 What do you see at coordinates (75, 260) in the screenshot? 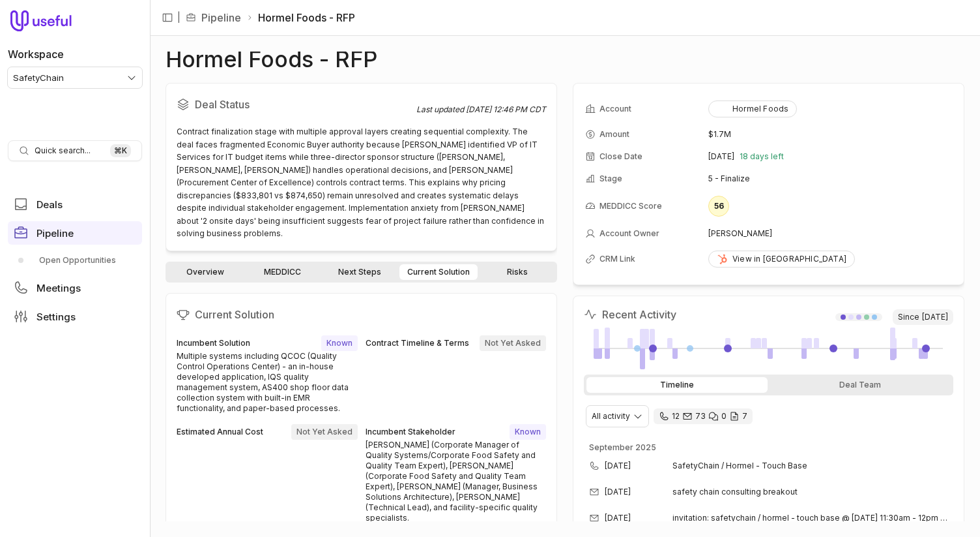
I see `a: Open Opportunities` at bounding box center [75, 260].